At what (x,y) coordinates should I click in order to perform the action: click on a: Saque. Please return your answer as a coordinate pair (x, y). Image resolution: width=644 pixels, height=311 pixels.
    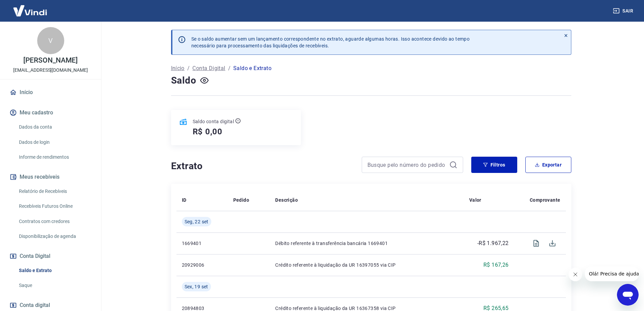
    Looking at the image, I should click on (54, 285).